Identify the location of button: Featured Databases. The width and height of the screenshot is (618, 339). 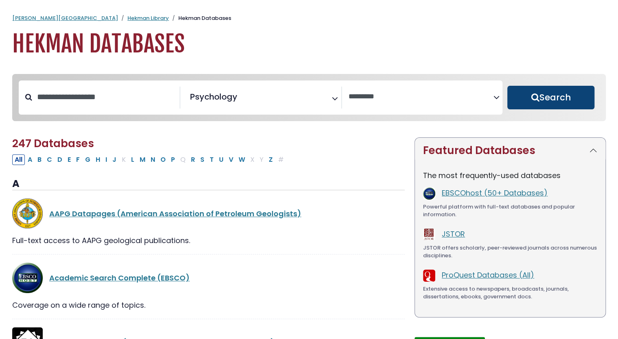
(510, 151).